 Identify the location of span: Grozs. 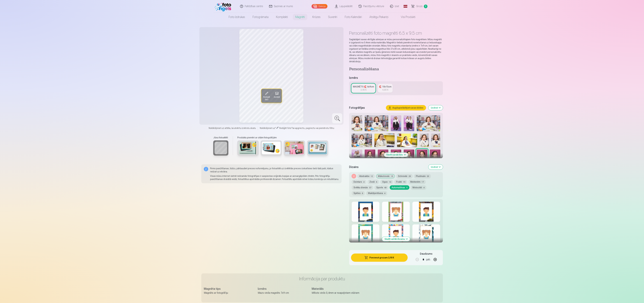
(419, 6).